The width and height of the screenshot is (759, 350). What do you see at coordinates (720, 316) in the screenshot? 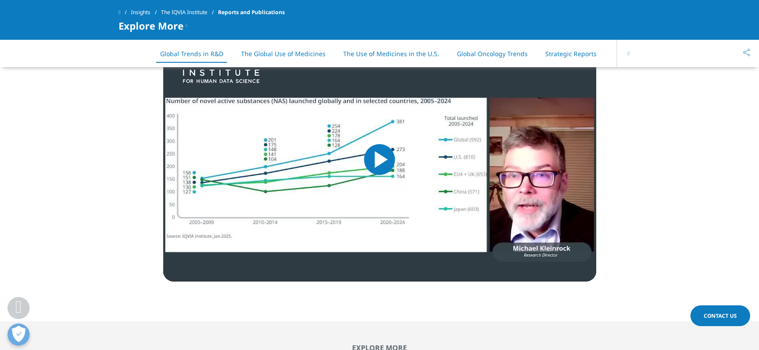
I see `span: Contact Us` at bounding box center [720, 316].